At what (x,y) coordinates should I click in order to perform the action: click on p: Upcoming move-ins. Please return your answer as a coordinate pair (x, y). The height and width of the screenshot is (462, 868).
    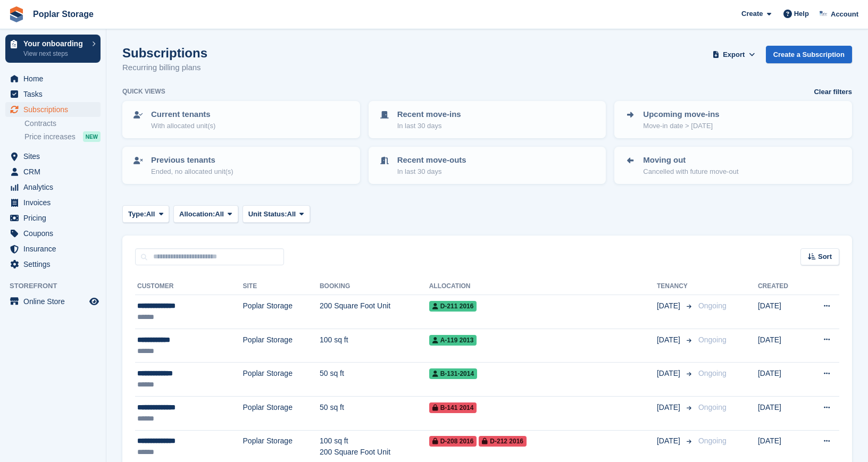
    Looking at the image, I should click on (681, 114).